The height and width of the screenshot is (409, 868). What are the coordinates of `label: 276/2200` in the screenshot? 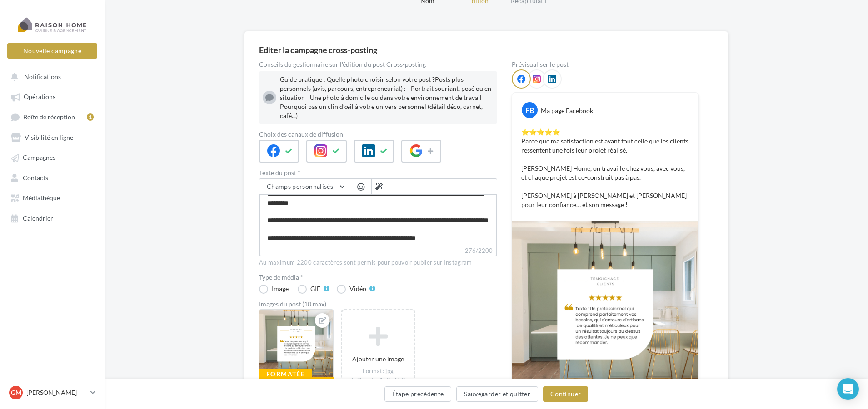 It's located at (378, 251).